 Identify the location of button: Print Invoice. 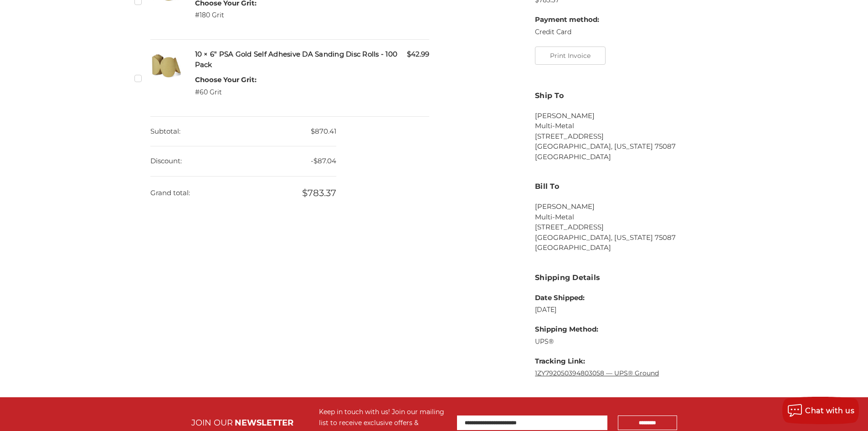
(570, 56).